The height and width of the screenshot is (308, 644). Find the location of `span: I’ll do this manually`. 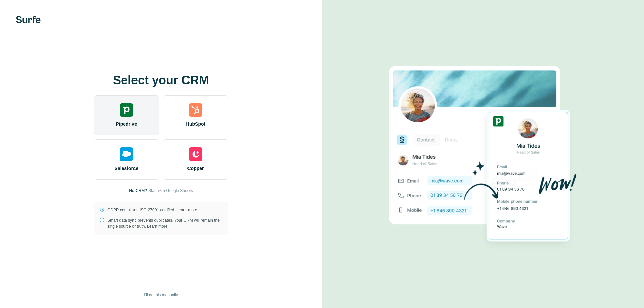

span: I’ll do this manually is located at coordinates (161, 295).